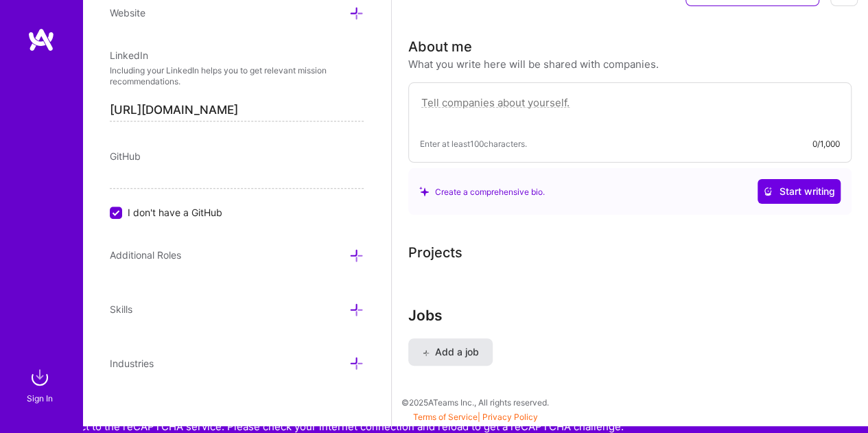 The width and height of the screenshot is (868, 433). I want to click on a: Privacy Policy, so click(510, 417).